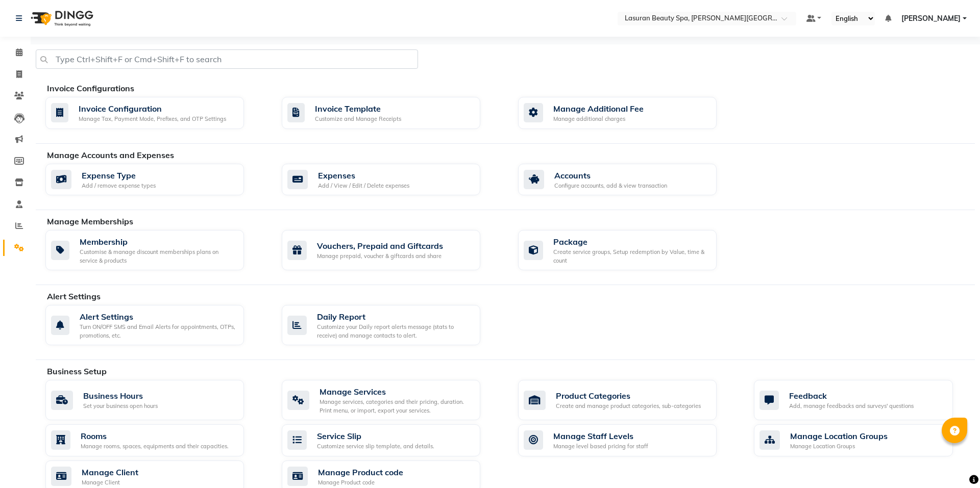 This screenshot has width=980, height=488. I want to click on a: Manage Staff LevelsManage level based pricing for staff, so click(628, 440).